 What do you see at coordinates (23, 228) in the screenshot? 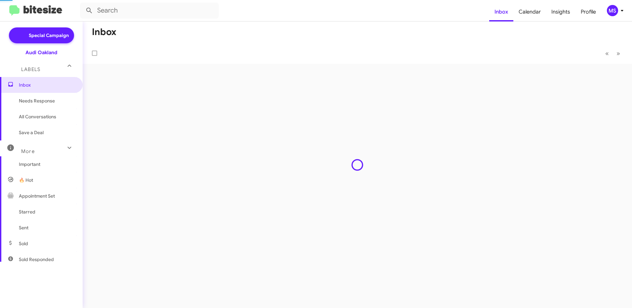
I see `span: Sent` at bounding box center [23, 228].